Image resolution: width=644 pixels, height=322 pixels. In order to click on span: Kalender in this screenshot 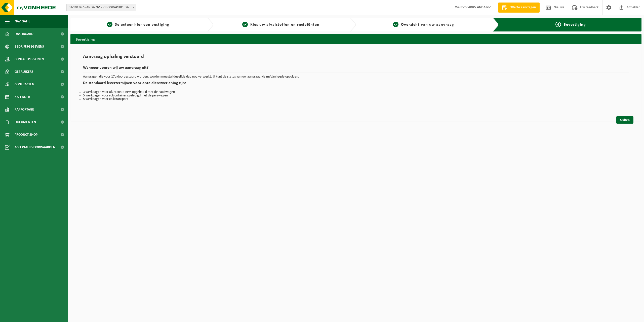, I will do `click(22, 97)`.